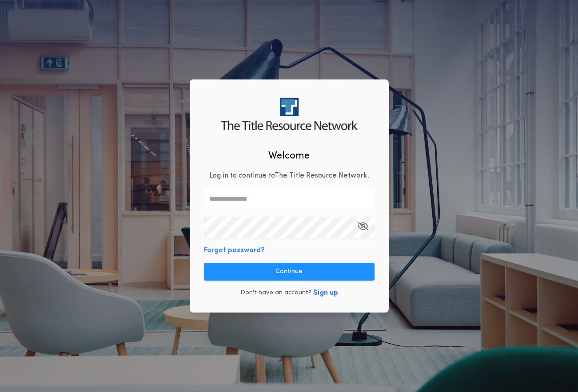 The height and width of the screenshot is (392, 578). What do you see at coordinates (276, 293) in the screenshot?
I see `p: Don't have an account?` at bounding box center [276, 293].